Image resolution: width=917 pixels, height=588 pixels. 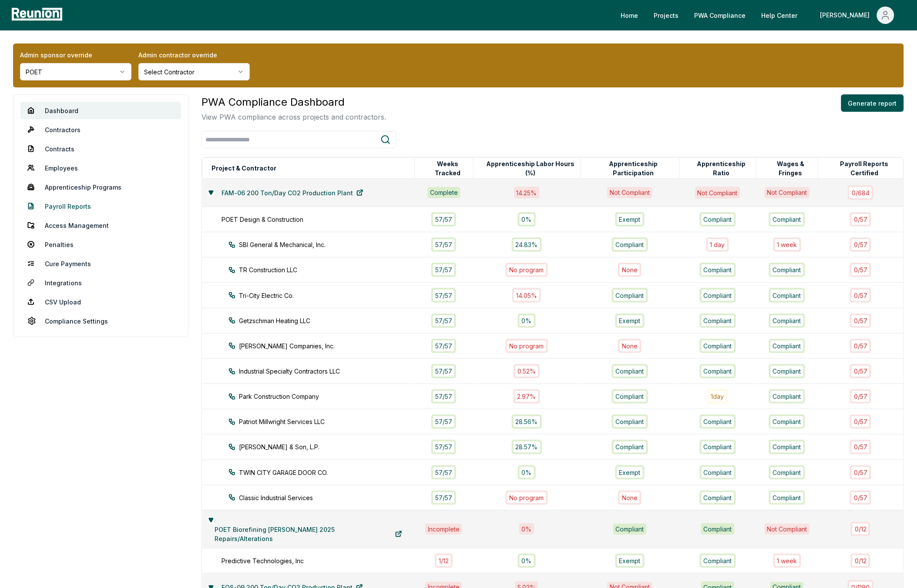 What do you see at coordinates (101, 110) in the screenshot?
I see `a: Dashboard` at bounding box center [101, 110].